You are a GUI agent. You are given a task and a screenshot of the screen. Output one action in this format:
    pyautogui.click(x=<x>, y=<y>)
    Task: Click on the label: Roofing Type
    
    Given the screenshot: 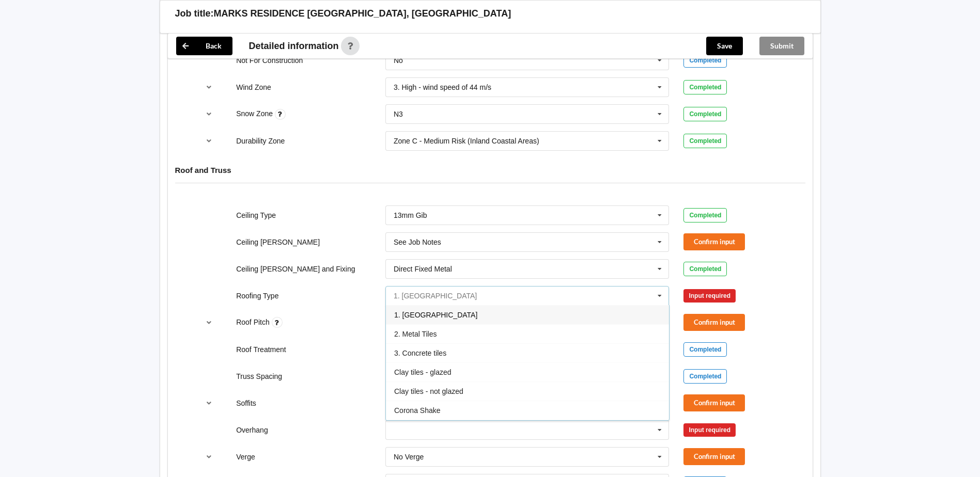 What is the action you would take?
    pyautogui.click(x=257, y=296)
    